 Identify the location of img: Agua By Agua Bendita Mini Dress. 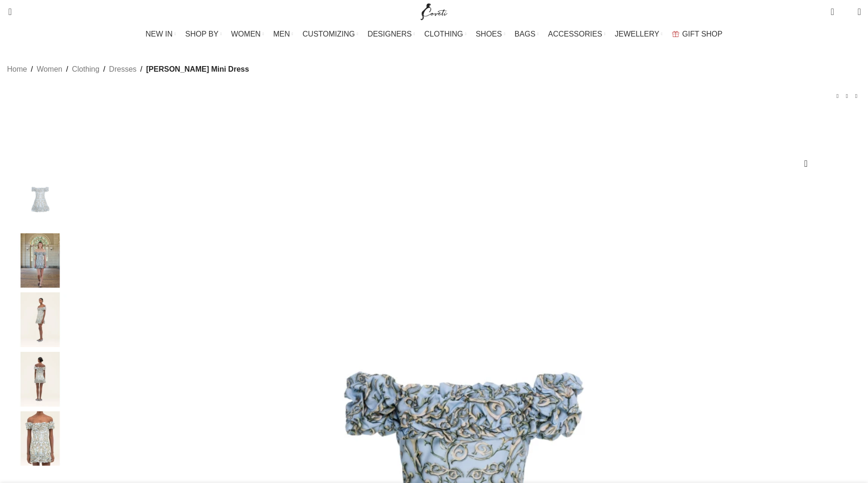
(40, 320).